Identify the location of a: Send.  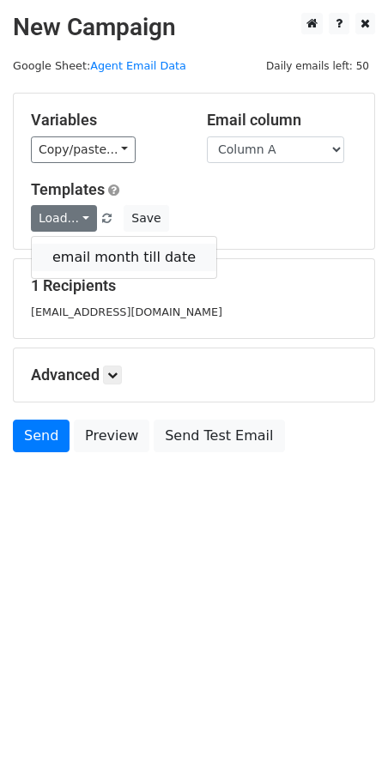
(41, 436).